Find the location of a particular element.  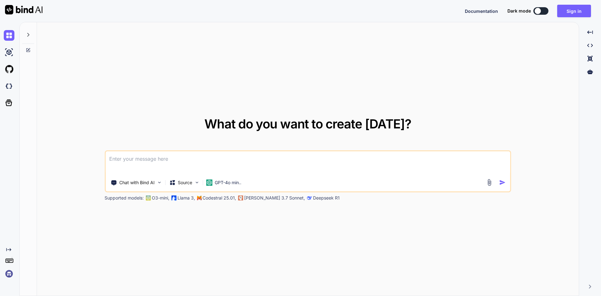

p: Supported models: is located at coordinates (124, 198).